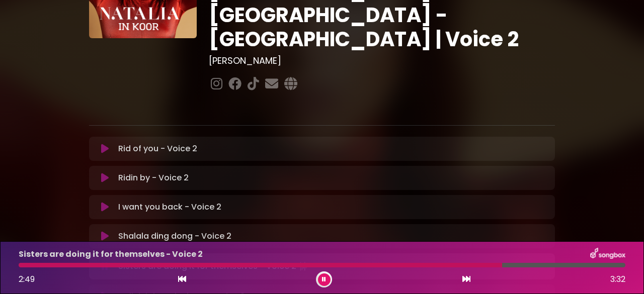 The width and height of the screenshot is (644, 294). I want to click on img: songbox-logo-white.png, so click(608, 254).